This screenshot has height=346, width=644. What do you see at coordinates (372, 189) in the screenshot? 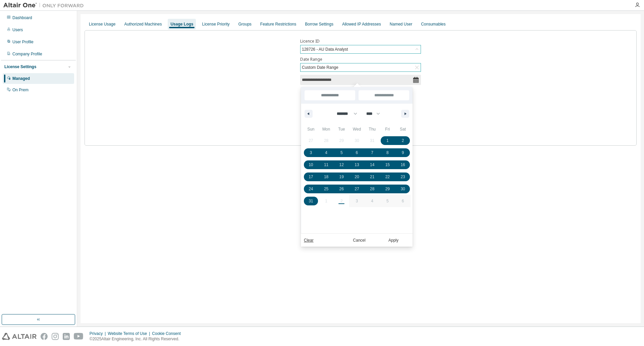
I see `button: 28` at bounding box center [372, 189].